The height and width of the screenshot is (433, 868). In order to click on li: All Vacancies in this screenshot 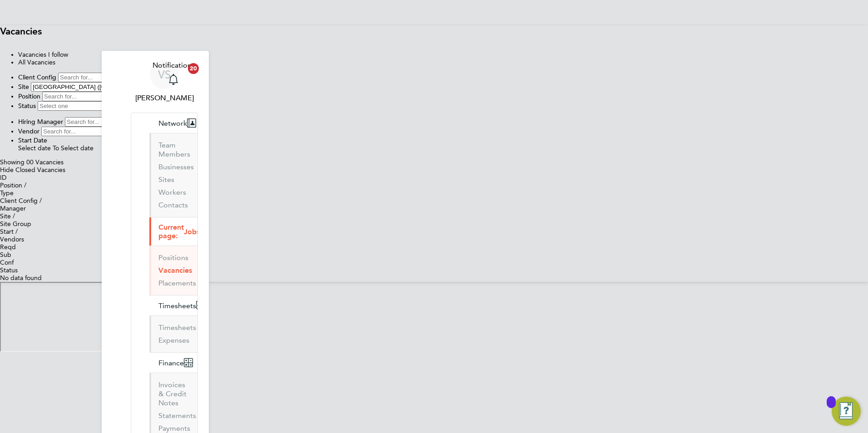, I will do `click(443, 62)`.